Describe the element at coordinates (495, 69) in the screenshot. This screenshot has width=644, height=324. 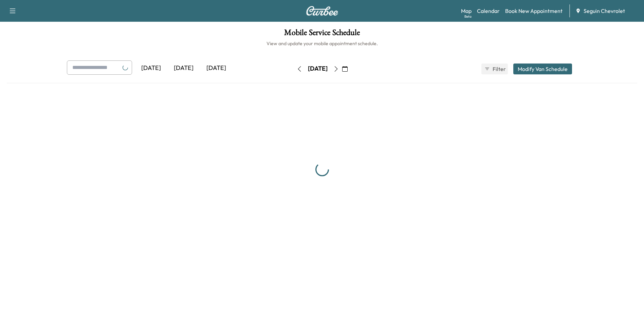
I see `button: Filter` at that location.